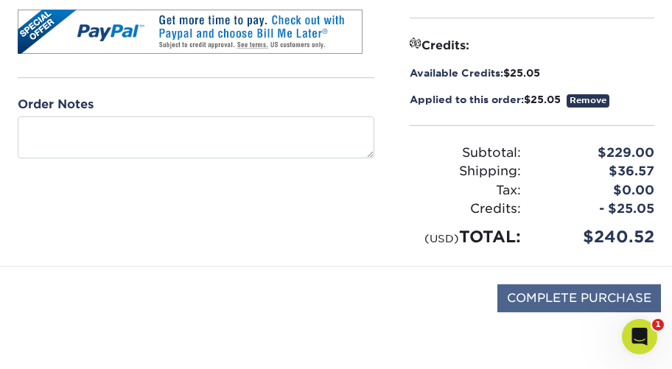 This screenshot has height=369, width=672. What do you see at coordinates (545, 99) in the screenshot?
I see `span: 25.05` at bounding box center [545, 99].